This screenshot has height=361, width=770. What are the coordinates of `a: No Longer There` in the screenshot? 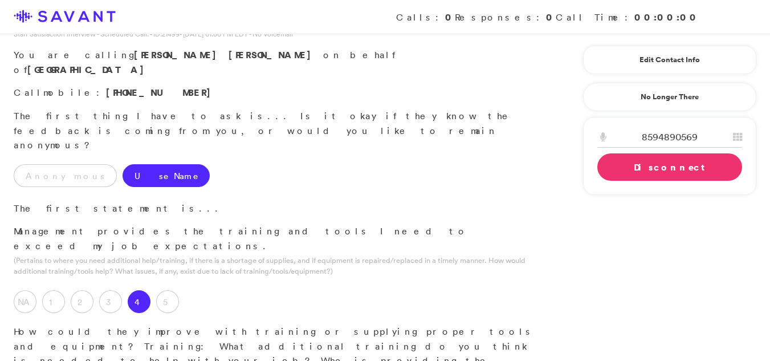 It's located at (670, 97).